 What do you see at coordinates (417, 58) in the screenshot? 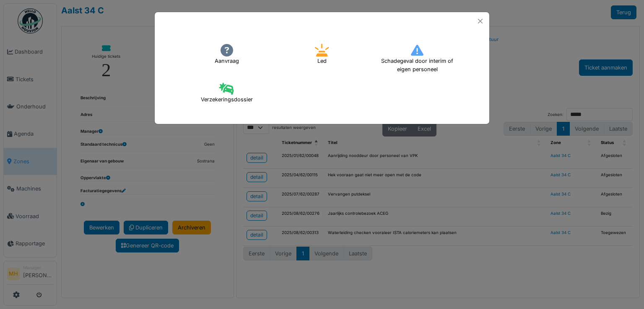
I see `h4: Schadegeval door interim of eigen personeel` at bounding box center [417, 58].